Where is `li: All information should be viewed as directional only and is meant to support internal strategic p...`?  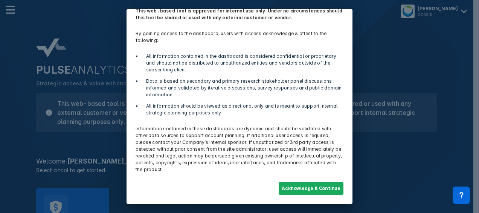
li: All information should be viewed as directional only and is meant to support internal strategic p... is located at coordinates (243, 109).